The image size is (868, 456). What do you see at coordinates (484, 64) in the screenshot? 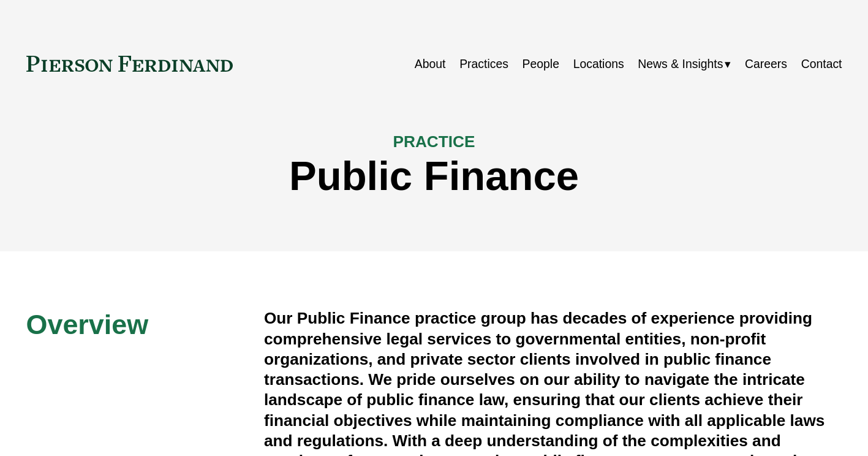
I see `a: Practices` at bounding box center [484, 64].